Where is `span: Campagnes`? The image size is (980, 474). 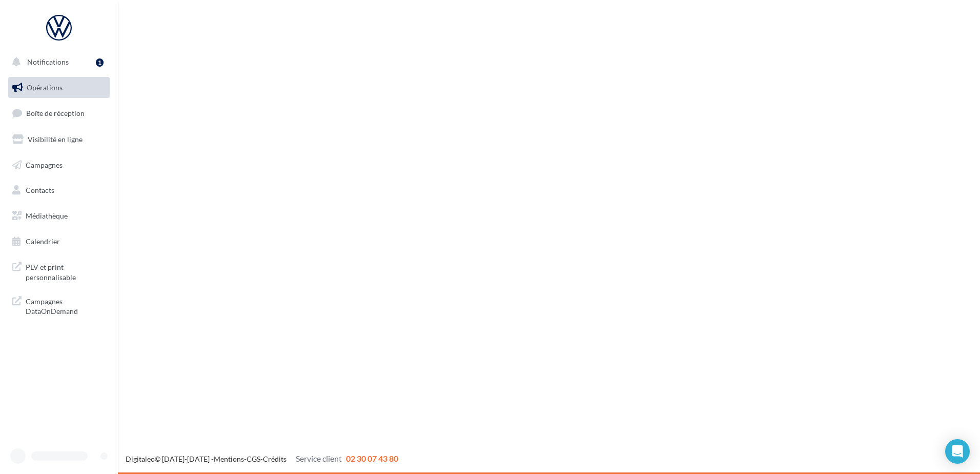 span: Campagnes is located at coordinates (44, 164).